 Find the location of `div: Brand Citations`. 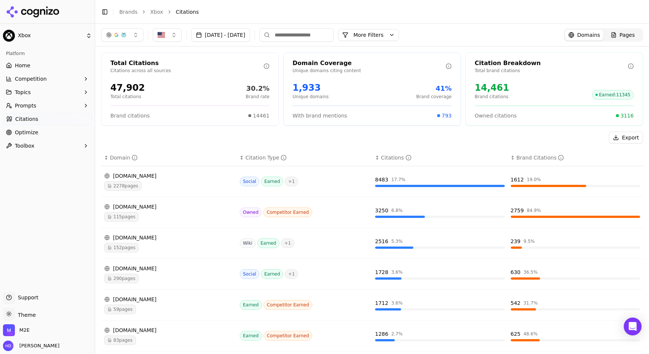

div: Brand Citations is located at coordinates (540, 158).